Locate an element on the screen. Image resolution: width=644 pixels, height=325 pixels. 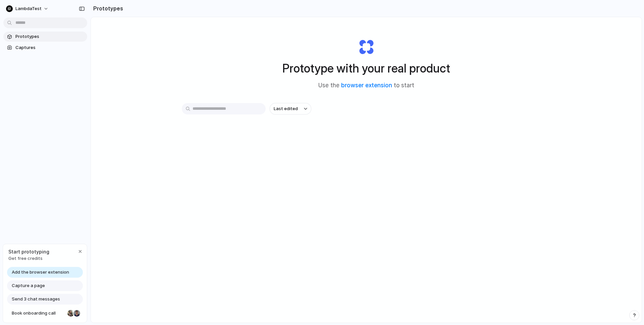
h2: Prototypes is located at coordinates (107, 8).